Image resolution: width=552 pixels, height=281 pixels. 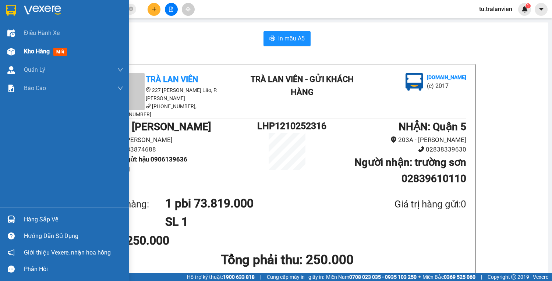 What do you see at coordinates (302, 86) in the screenshot?
I see `b: Trà Lan Viên - Gửi khách hàng` at bounding box center [302, 86].